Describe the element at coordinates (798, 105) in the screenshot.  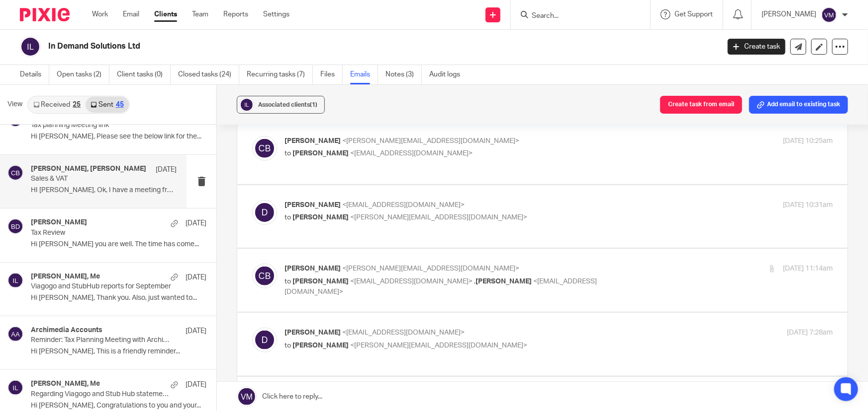
I see `button: Add email to existing task` at that location.